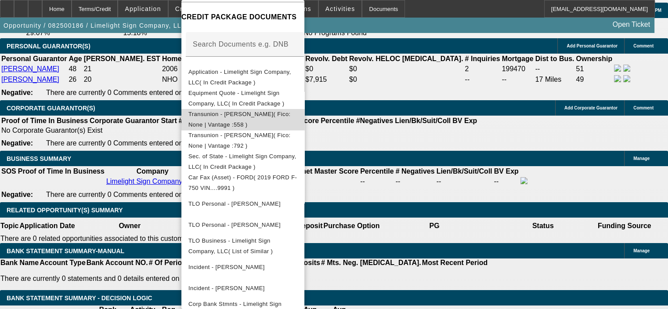 This screenshot has width=668, height=309. Describe the element at coordinates (240, 77) in the screenshot. I see `span: Application - Limelight Sign Company, LLC( In Credit Package )` at that location.